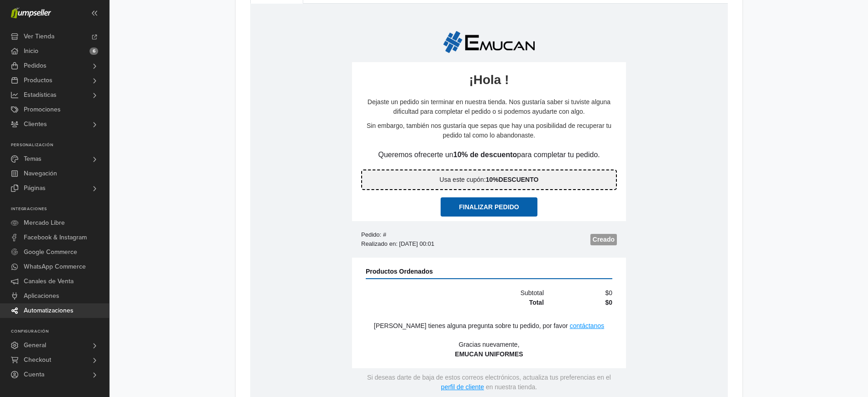  Describe the element at coordinates (262, 176) in the screenshot. I see `strong: 10%DESCUENTO` at that location.